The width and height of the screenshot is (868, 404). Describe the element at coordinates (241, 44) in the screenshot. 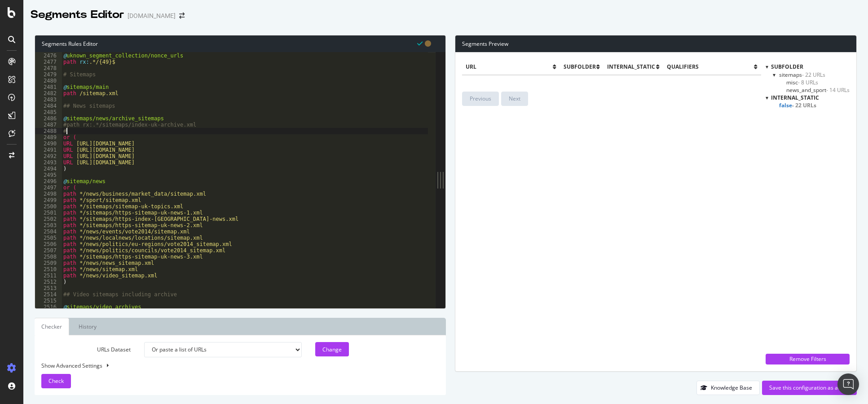

I see `div: Segments Rules Editor` at that location.